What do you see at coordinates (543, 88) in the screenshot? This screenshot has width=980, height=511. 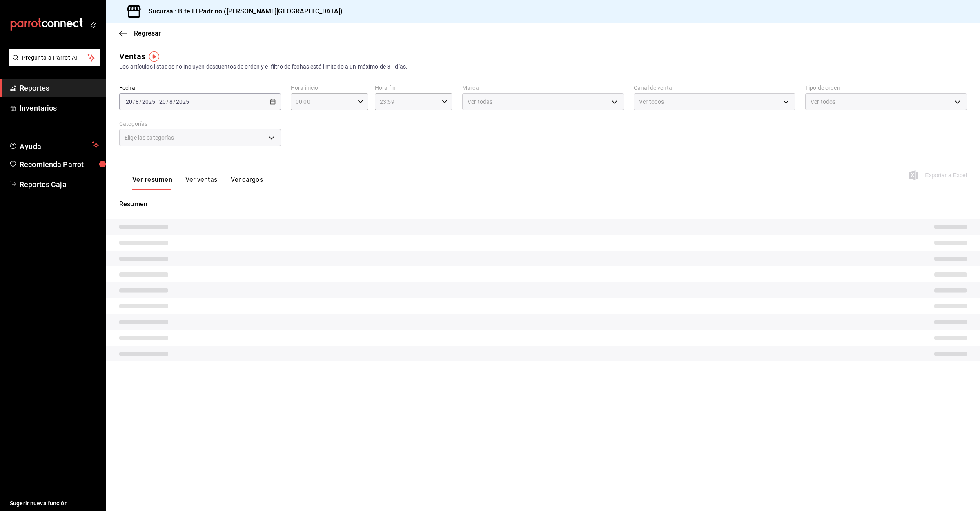 I see `label: Marca` at bounding box center [543, 88].